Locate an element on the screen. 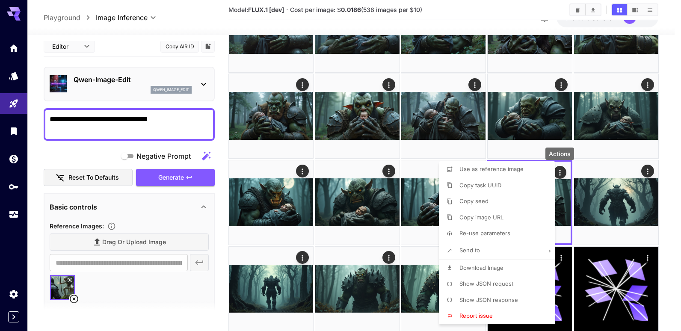 The image size is (681, 331). span: Copy task UUID is located at coordinates (480, 185).